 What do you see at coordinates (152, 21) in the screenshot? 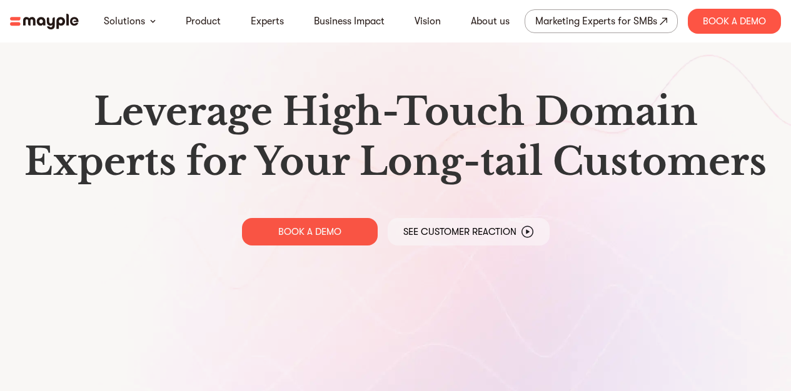
I see `img: arrow-down` at bounding box center [152, 21].